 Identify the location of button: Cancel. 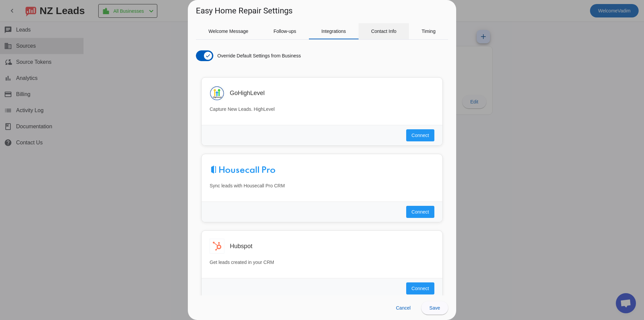
(403, 308).